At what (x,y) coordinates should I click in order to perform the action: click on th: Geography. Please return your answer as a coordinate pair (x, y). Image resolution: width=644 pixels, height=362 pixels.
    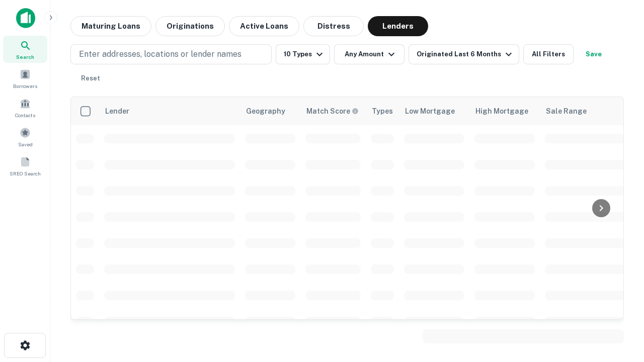
    Looking at the image, I should click on (270, 111).